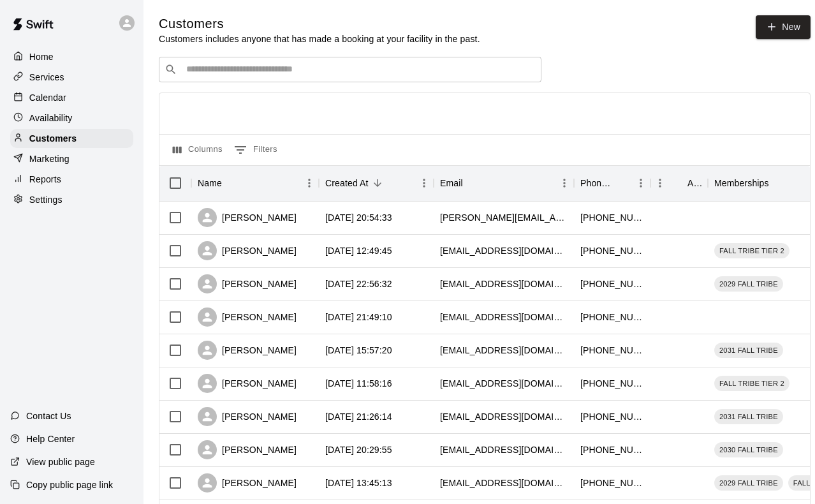 The height and width of the screenshot is (504, 815). What do you see at coordinates (41, 57) in the screenshot?
I see `p: Home` at bounding box center [41, 57].